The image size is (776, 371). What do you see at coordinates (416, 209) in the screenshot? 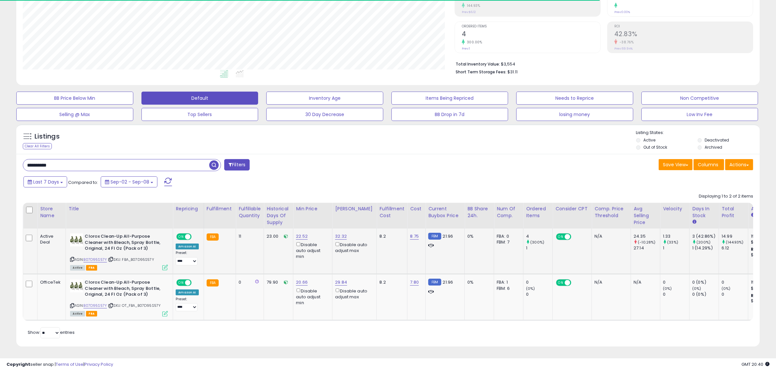
I see `div: Cost` at bounding box center [416, 209].